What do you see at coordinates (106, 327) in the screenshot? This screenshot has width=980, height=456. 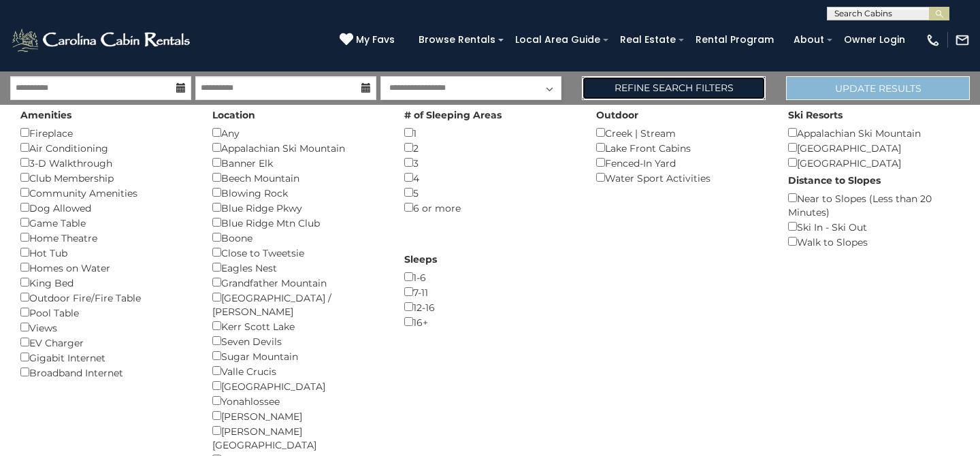 I see `div: Views` at bounding box center [106, 327].